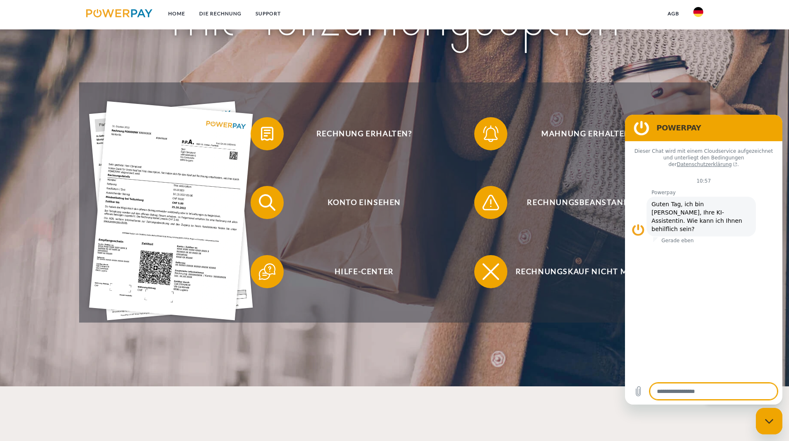  I want to click on span: Rechnung erhalten?, so click(364, 134).